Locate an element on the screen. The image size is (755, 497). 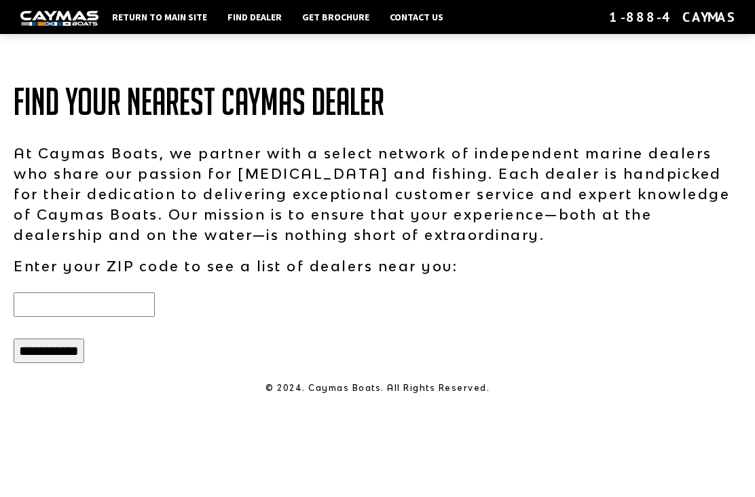
img: white-logo-c9c8dbefe5ff5ceceb0f0178aa75bf4bb51f6bca0971e226c86eb53dfe498488.png is located at coordinates (59, 18).